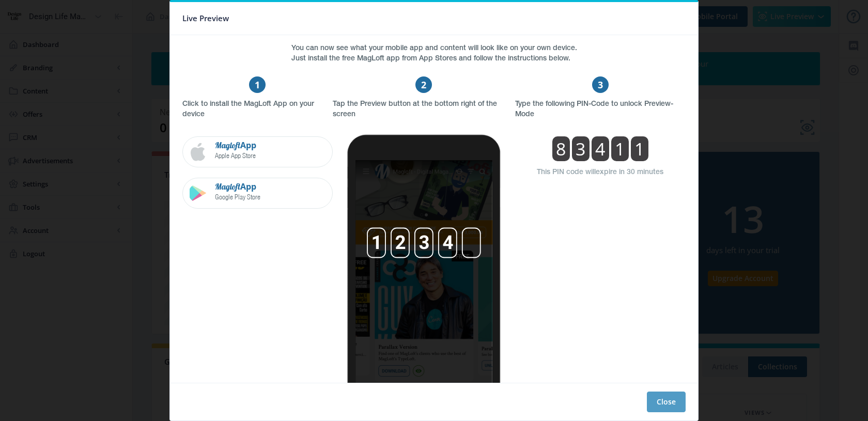 The height and width of the screenshot is (421, 868). I want to click on p: You can now see what your mobile app and content will look like on your own device. Just install ..., so click(434, 54).